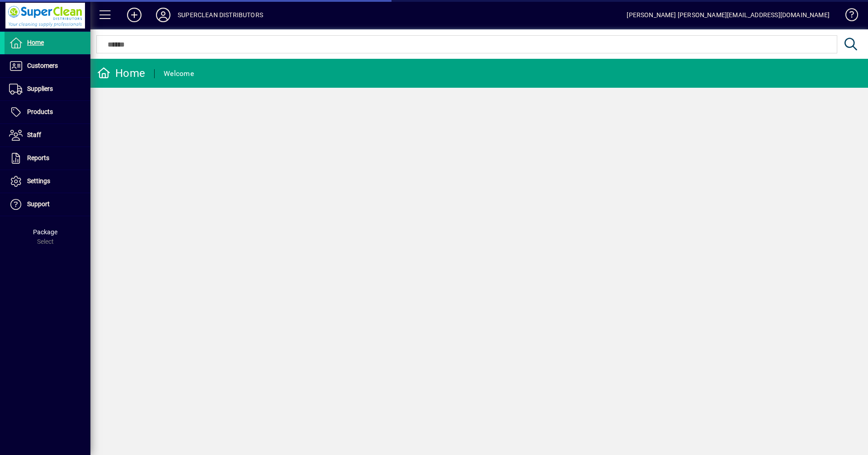 Image resolution: width=868 pixels, height=455 pixels. What do you see at coordinates (39, 181) in the screenshot?
I see `span: Settings` at bounding box center [39, 181].